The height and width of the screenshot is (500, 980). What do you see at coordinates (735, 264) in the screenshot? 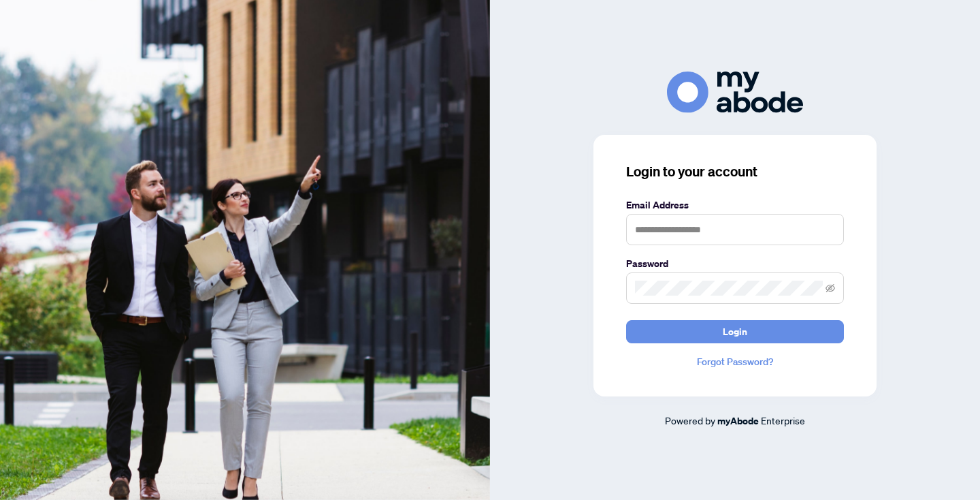
I see `label: Password` at bounding box center [735, 264].